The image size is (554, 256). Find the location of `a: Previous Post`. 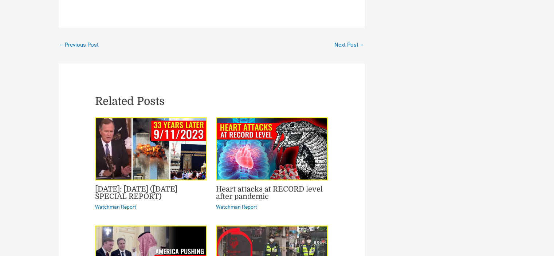

a: Previous Post is located at coordinates (79, 45).